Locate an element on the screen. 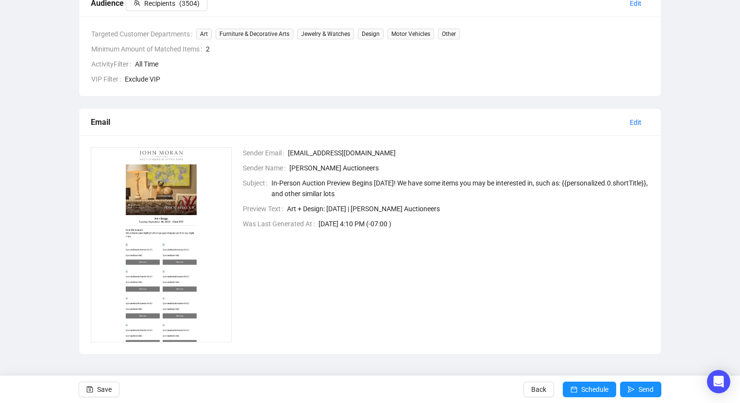 This screenshot has height=403, width=740. span: Save is located at coordinates (104, 389).